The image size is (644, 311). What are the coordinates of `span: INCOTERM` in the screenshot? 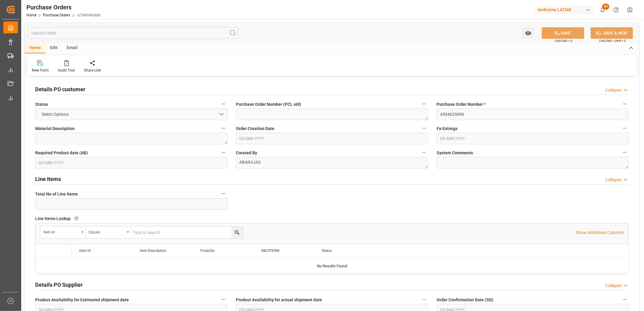 It's located at (270, 251).